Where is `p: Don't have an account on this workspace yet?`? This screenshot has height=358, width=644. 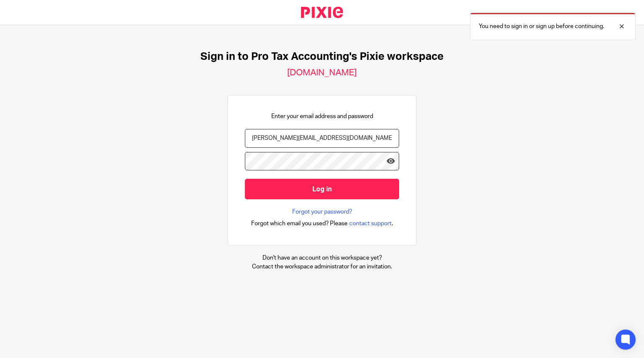
p: Don't have an account on this workspace yet? is located at coordinates (322, 259).